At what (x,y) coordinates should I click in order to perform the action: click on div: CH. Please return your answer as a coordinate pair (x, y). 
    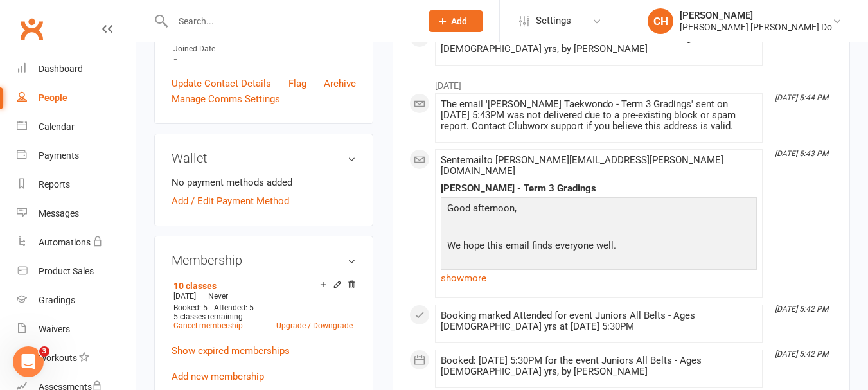
    Looking at the image, I should click on (661, 21).